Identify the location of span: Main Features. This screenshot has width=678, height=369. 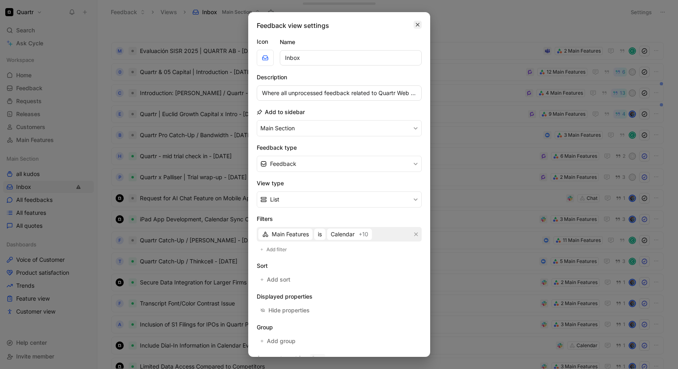
(290, 234).